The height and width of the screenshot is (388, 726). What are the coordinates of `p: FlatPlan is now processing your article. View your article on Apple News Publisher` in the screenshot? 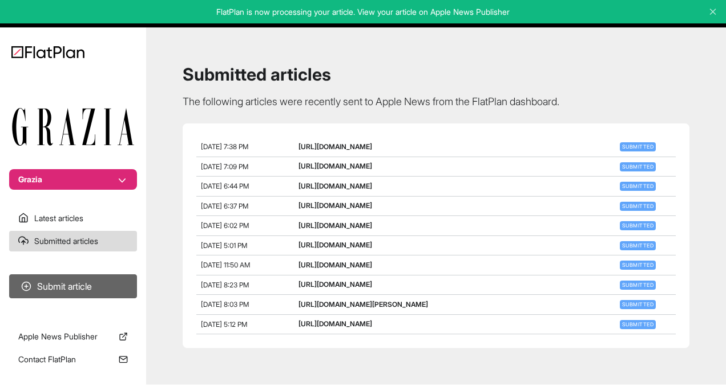 It's located at (363, 12).